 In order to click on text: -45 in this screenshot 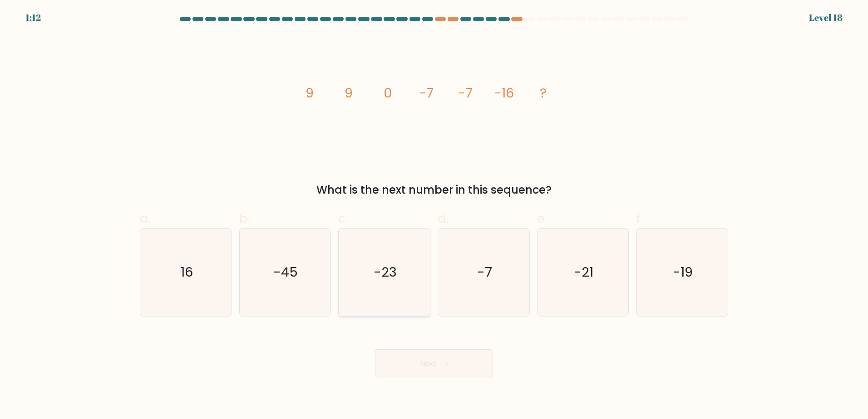, I will do `click(286, 272)`.